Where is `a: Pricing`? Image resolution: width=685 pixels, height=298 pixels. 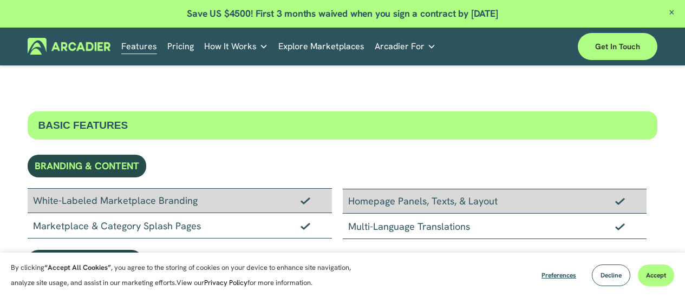 a: Pricing is located at coordinates (180, 46).